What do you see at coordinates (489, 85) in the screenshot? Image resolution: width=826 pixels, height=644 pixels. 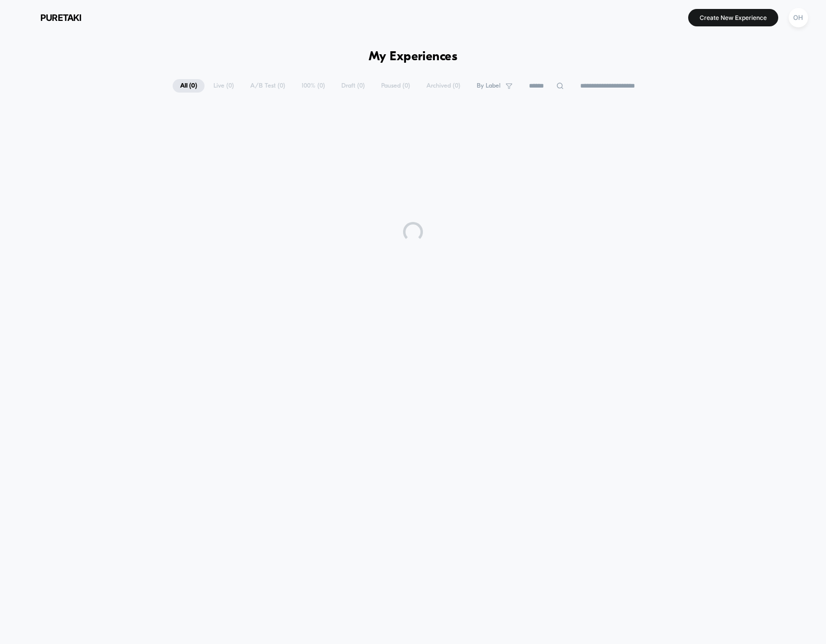 I see `span: By Label` at bounding box center [489, 85].